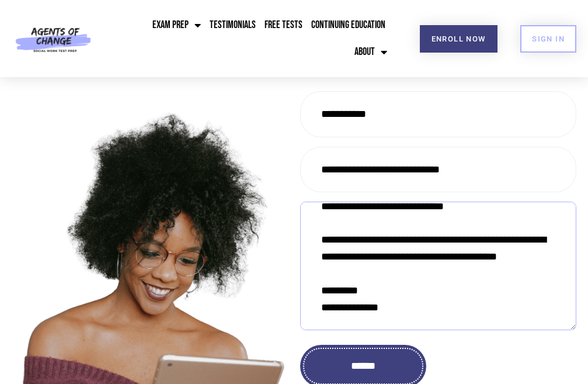 This screenshot has height=384, width=588. I want to click on a: SIGN IN, so click(548, 39).